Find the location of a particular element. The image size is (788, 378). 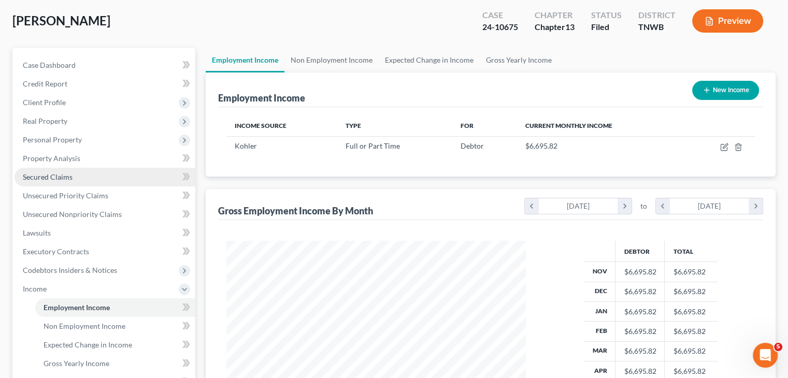

button: New Income is located at coordinates (726, 90).